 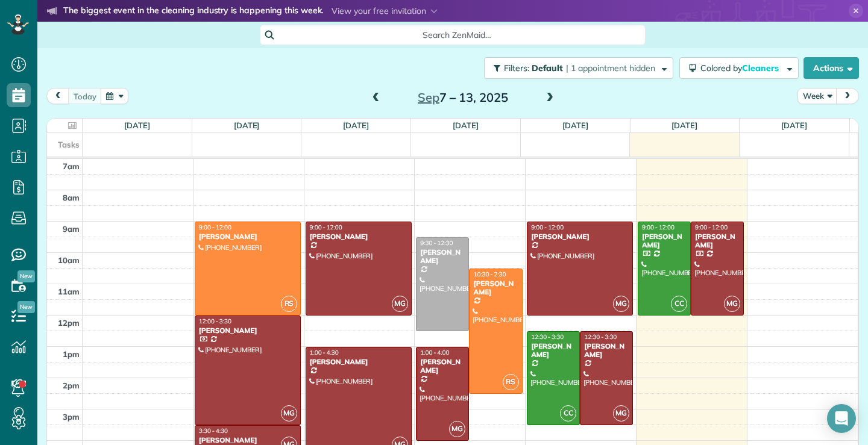 What do you see at coordinates (193, 11) in the screenshot?
I see `strong: The biggest event in the cleaning industry is happening this week.` at bounding box center [193, 11].